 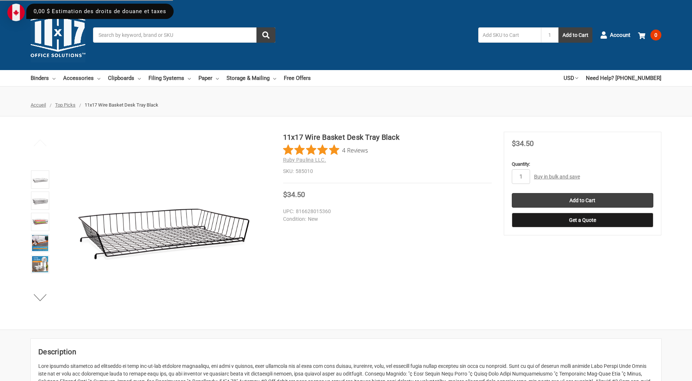 I want to click on a: Account, so click(x=615, y=35).